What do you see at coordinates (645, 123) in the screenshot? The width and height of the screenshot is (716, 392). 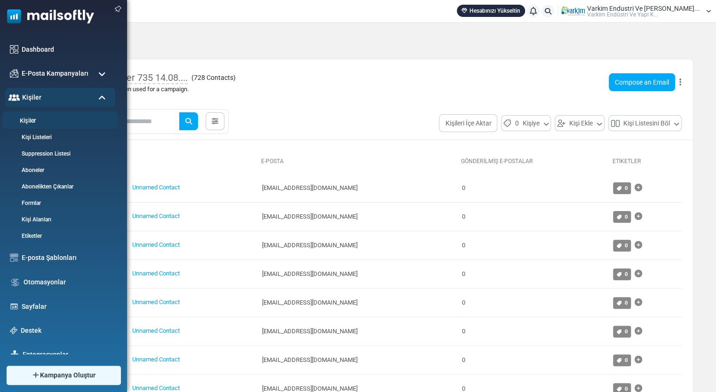 I see `button: Kişi Listesini Böl` at bounding box center [645, 123].